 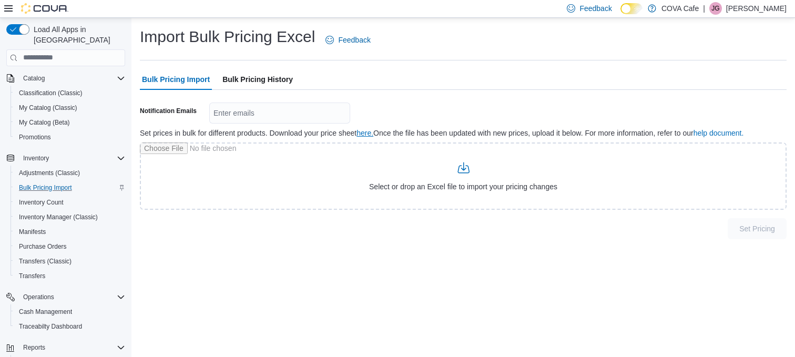 I want to click on input: Dark Mode, so click(x=632, y=8).